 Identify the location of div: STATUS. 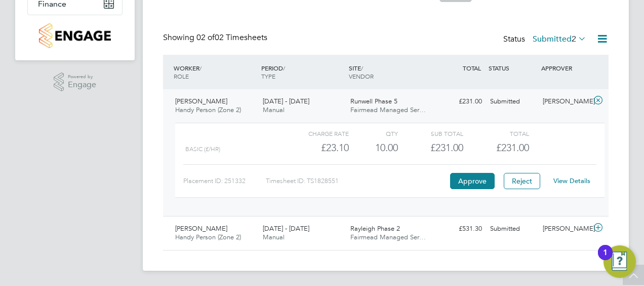
(512, 68).